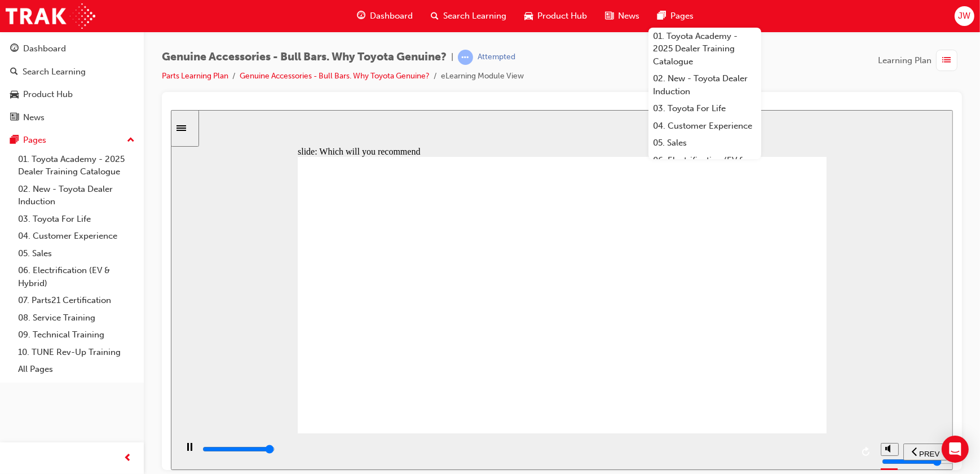  Describe the element at coordinates (45, 49) in the screenshot. I see `div: Dashboard` at that location.